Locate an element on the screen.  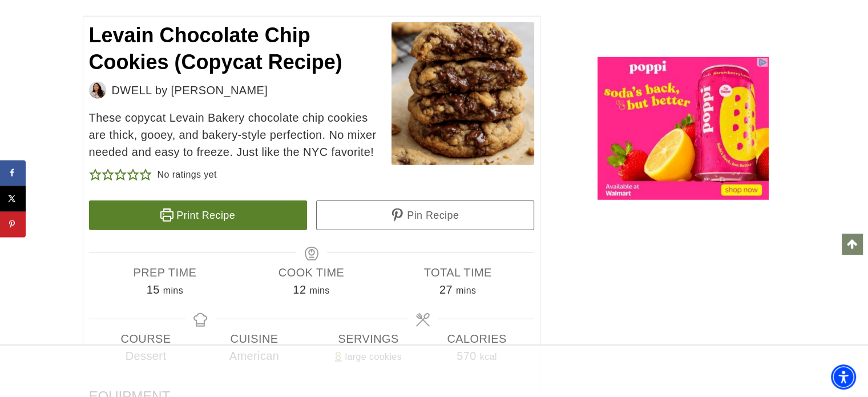
span: Total Time is located at coordinates (458, 273).